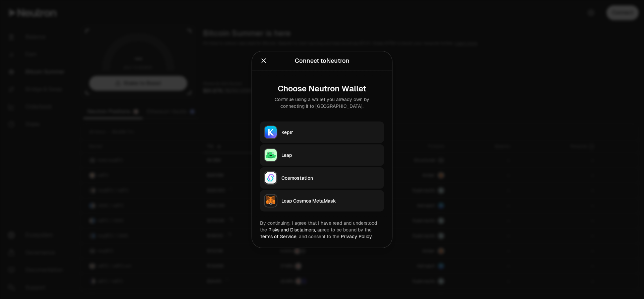  What do you see at coordinates (292, 229) in the screenshot?
I see `a: Risks and Disclaimers,` at bounding box center [292, 229].